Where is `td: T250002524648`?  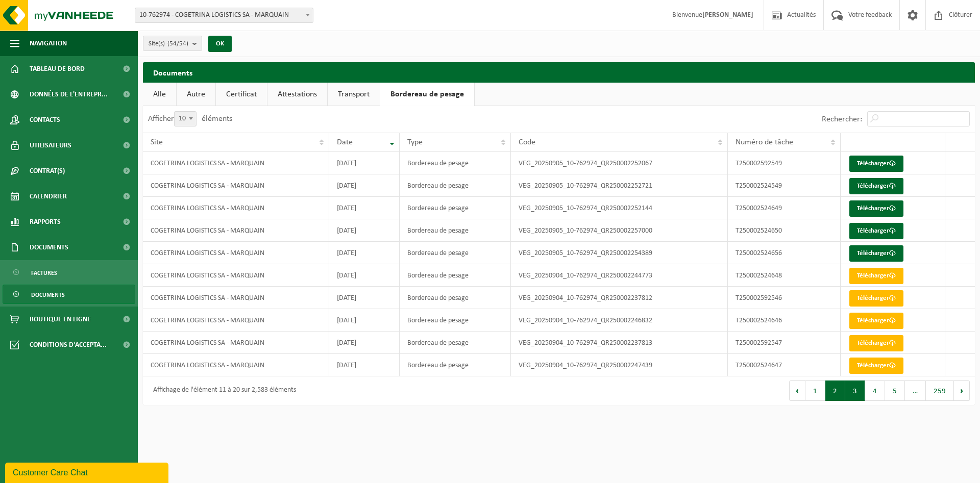 td: T250002524648 is located at coordinates (784, 276).